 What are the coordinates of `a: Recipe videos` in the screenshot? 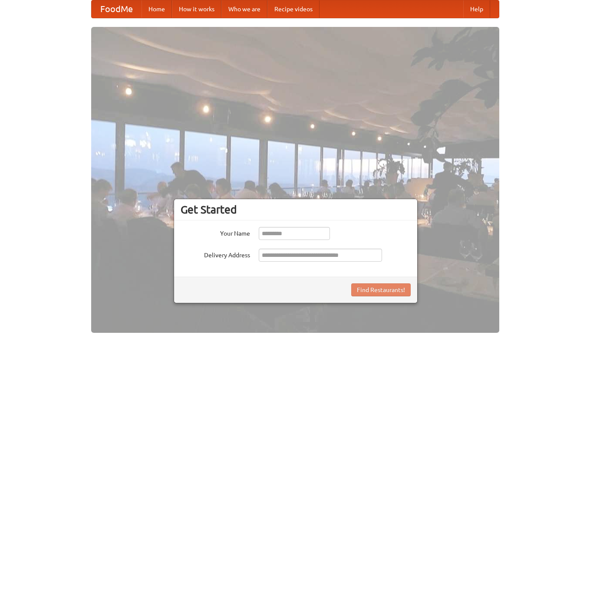 It's located at (294, 9).